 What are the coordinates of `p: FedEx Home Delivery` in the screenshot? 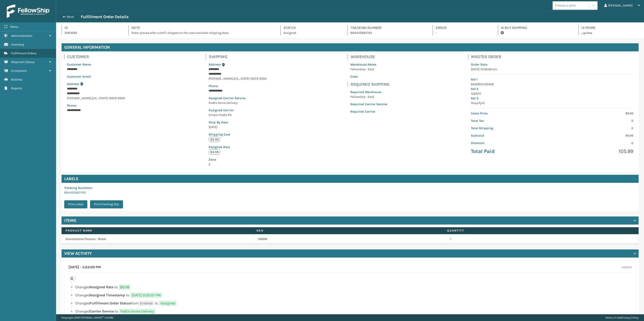 It's located at (237, 103).